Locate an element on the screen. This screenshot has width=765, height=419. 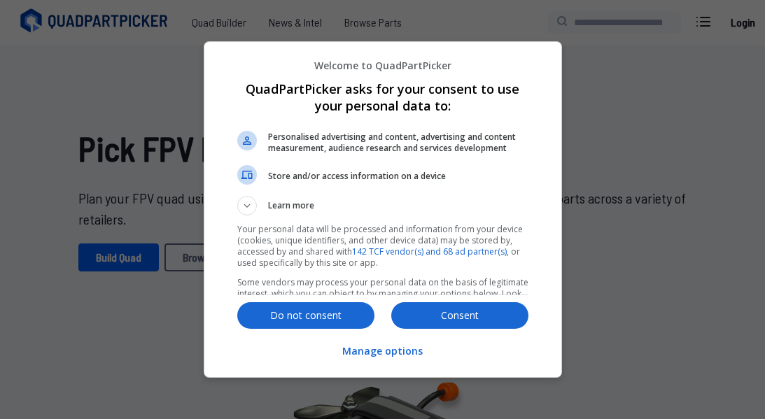
h1: QuadPartPicker asks for your consent to use your personal data to: is located at coordinates (383, 97).